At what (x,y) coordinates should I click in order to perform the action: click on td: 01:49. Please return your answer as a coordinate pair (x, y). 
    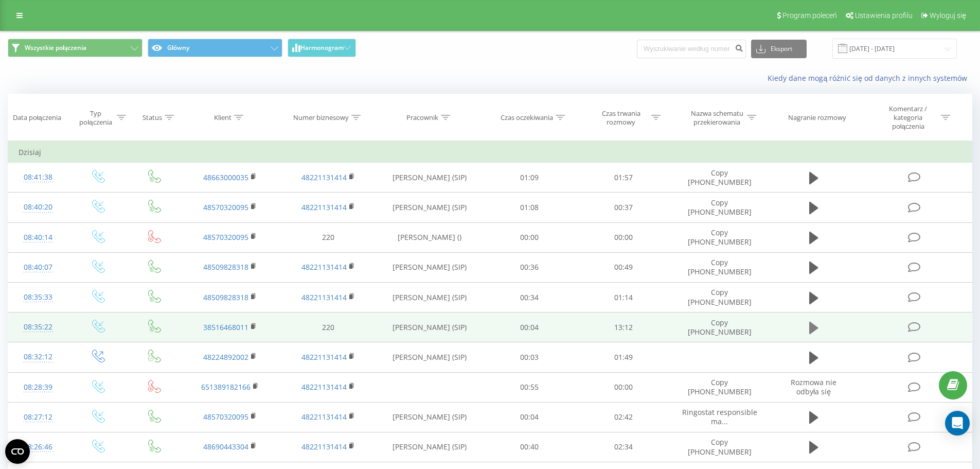
    Looking at the image, I should click on (624, 357).